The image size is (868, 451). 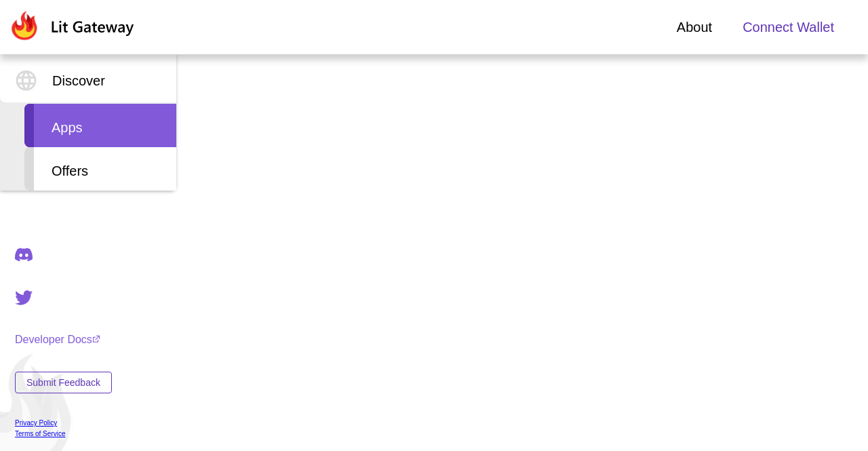 I want to click on a: Privacy Policy, so click(x=63, y=423).